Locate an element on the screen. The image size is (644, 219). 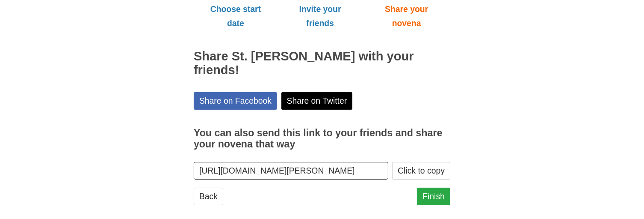
a: Share on Twitter is located at coordinates (317, 101).